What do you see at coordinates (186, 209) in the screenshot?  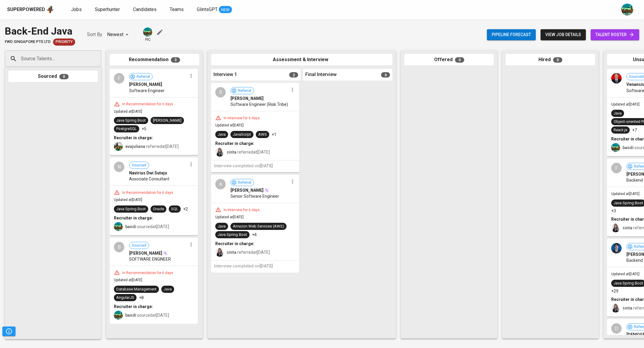 I see `p: +2` at bounding box center [186, 209].